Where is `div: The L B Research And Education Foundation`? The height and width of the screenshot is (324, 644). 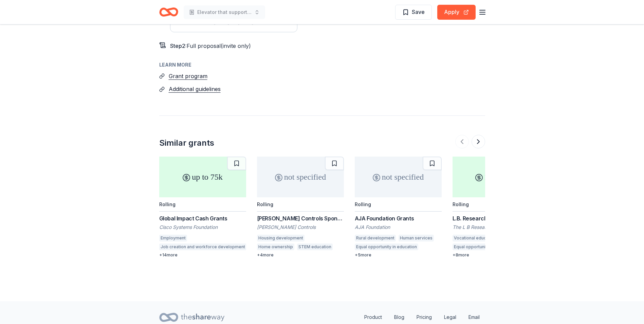
div: The L B Research And Education Foundation is located at coordinates (496, 227).